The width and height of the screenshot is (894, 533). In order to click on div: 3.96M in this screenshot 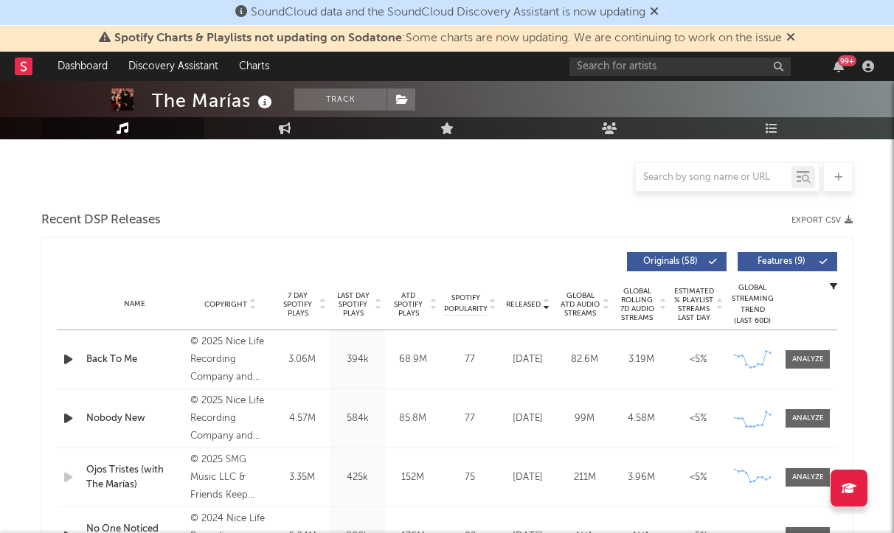, I will do `click(641, 478)`.